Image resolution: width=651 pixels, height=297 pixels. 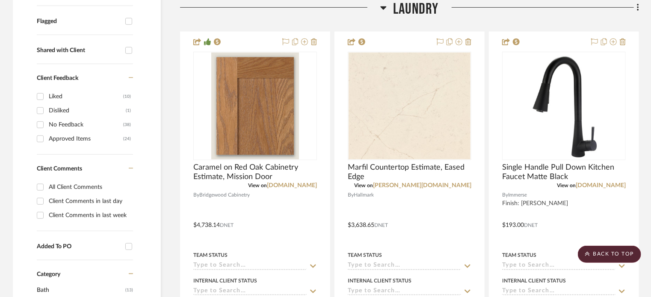 What do you see at coordinates (79, 247) in the screenshot?
I see `div: Added To PO` at bounding box center [79, 247].